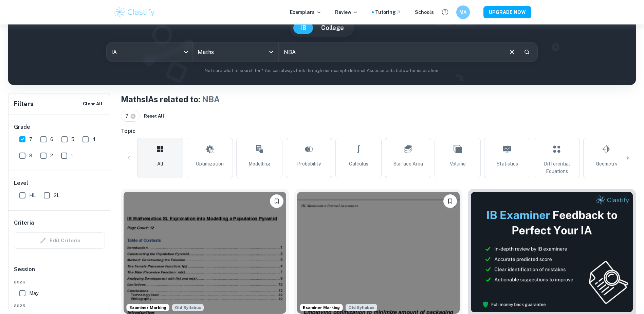 The width and height of the screenshot is (644, 314). I want to click on span: HL, so click(32, 195).